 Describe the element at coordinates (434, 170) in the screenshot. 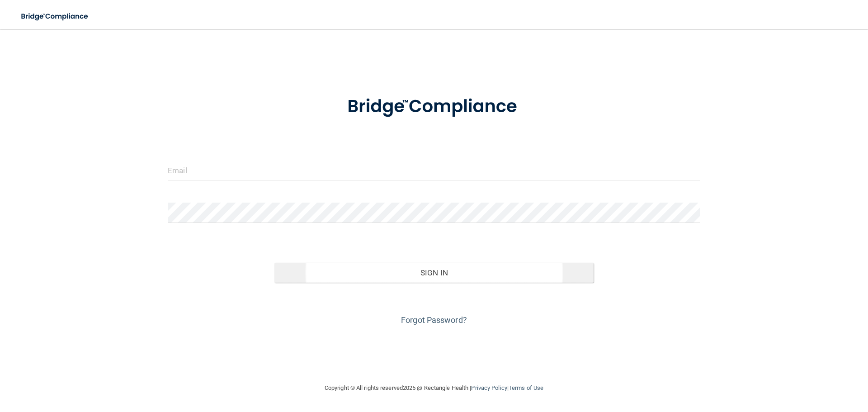

I see `input: Email` at that location.